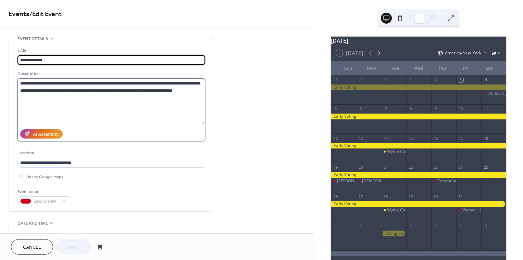 The height and width of the screenshot is (260, 523). Describe the element at coordinates (393, 234) in the screenshot. I see `div: Voting Day!` at that location.